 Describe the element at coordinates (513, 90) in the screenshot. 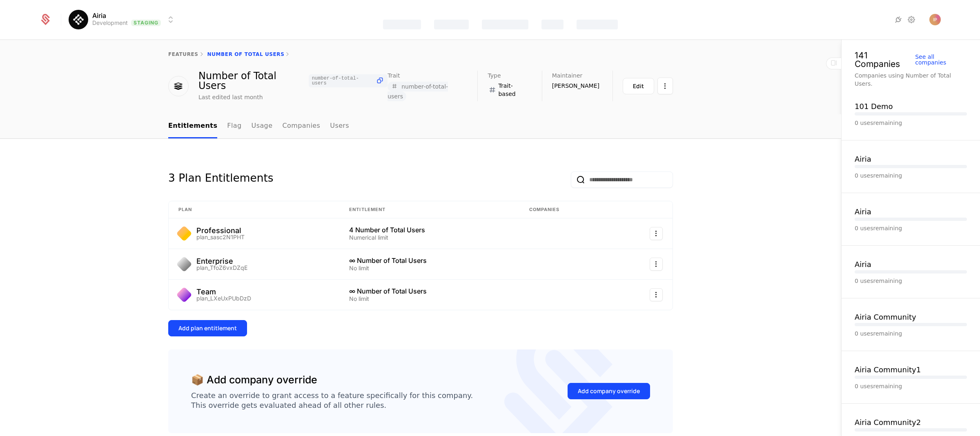

I see `span: Trait-based` at that location.